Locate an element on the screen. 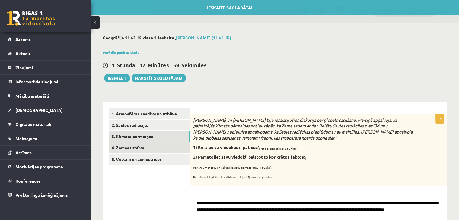 The width and height of the screenshot is (459, 220). a: 3. Klimata pārmaiņas is located at coordinates (149, 136).